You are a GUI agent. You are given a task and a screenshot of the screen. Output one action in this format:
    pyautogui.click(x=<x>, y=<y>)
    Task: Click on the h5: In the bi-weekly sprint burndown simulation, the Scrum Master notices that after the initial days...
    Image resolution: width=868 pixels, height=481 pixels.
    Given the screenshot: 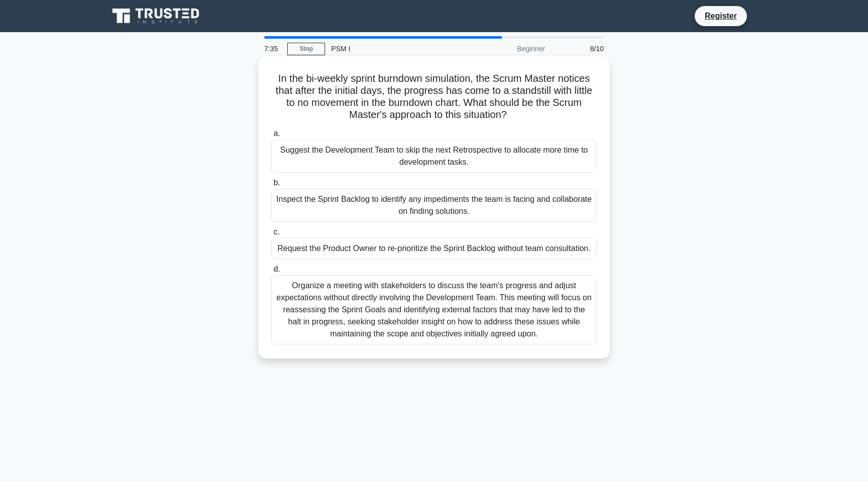 What is the action you would take?
    pyautogui.click(x=434, y=97)
    